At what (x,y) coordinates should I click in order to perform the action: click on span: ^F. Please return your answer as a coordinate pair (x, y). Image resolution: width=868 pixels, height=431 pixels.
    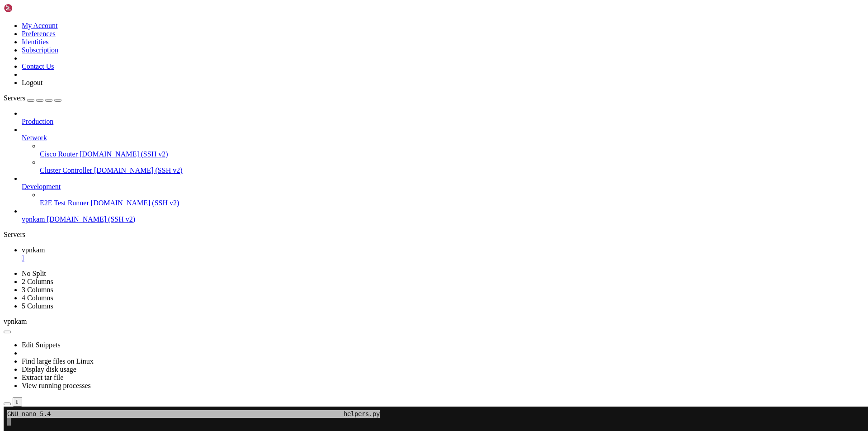
    Looking at the image, I should click on (318, 368).